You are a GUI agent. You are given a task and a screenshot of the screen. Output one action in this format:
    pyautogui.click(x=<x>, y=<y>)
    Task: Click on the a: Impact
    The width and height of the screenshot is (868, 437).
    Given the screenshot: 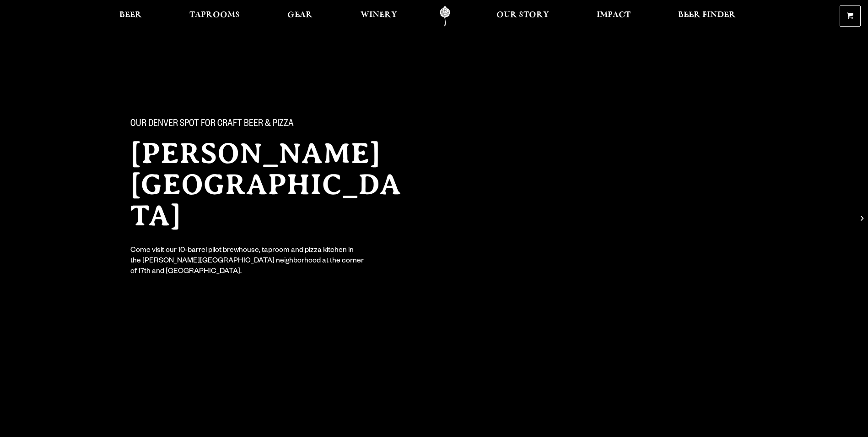 What is the action you would take?
    pyautogui.click(x=614, y=16)
    